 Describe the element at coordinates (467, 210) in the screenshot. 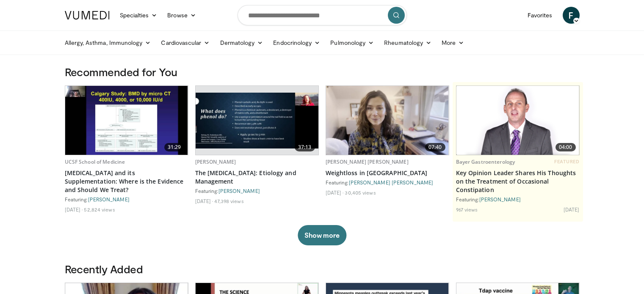

I see `li: 967 views` at that location.